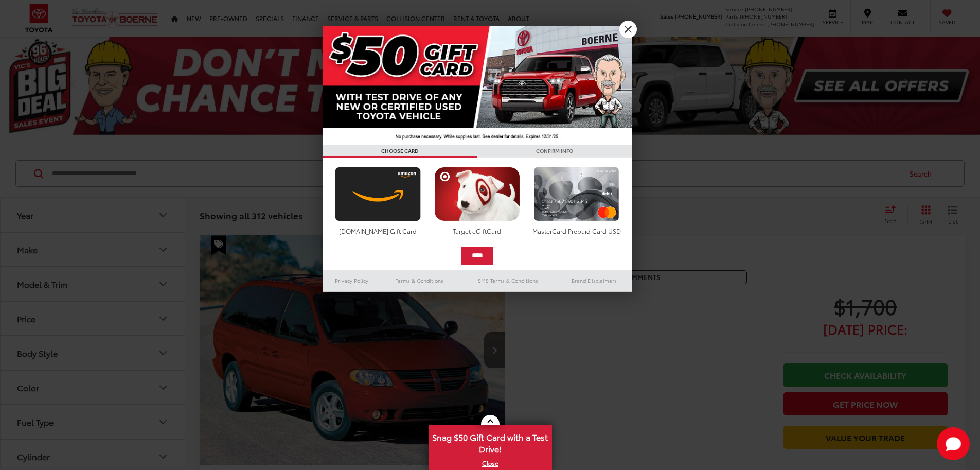 The width and height of the screenshot is (980, 470). I want to click on div: MasterCard Prepaid Card USD, so click(576, 231).